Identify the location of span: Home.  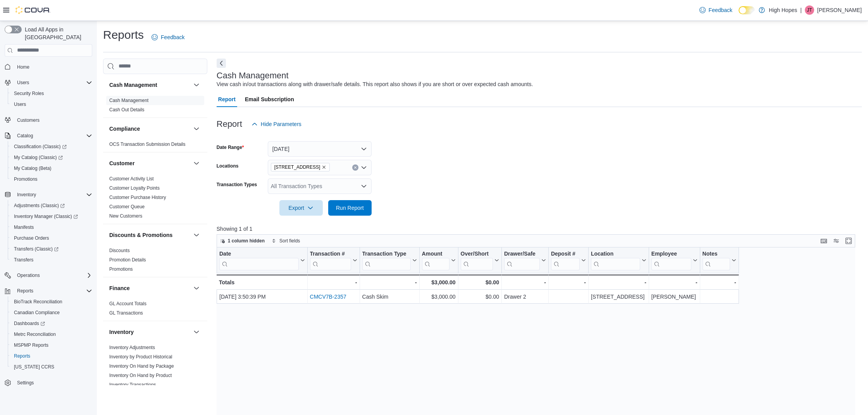
(23, 67).